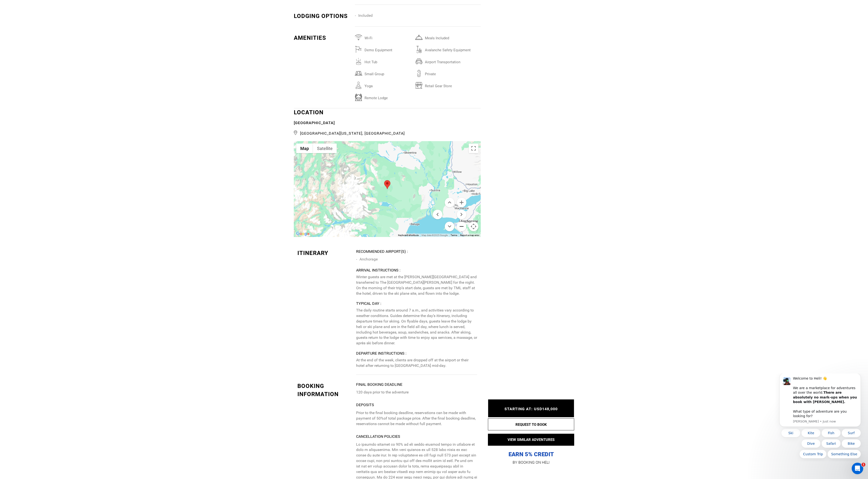 This screenshot has height=479, width=868. I want to click on img: mealsincluded.svg, so click(419, 37).